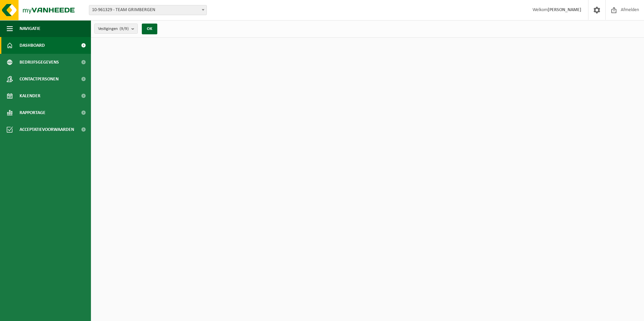  What do you see at coordinates (30, 96) in the screenshot?
I see `span: Kalender` at bounding box center [30, 96].